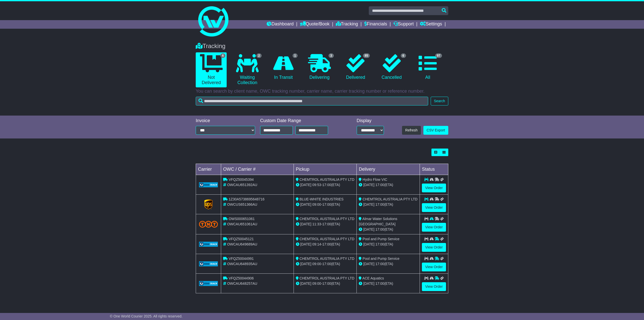  What do you see at coordinates (208, 224) in the screenshot?
I see `img: TNT_Domestic.png` at bounding box center [208, 224].